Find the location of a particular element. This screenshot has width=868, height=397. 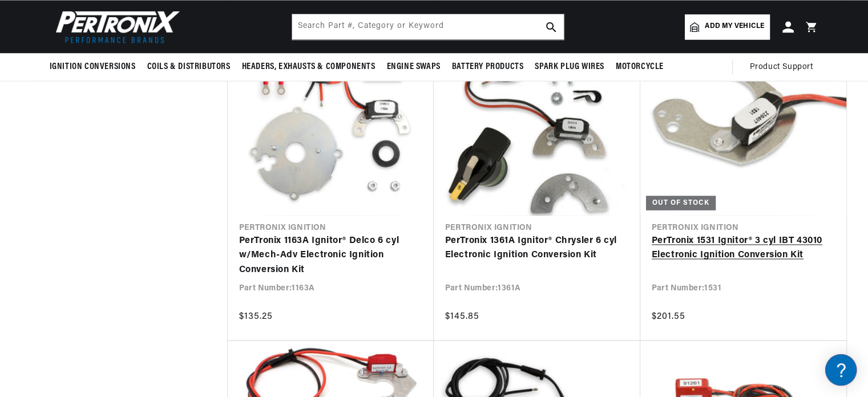

span: Add my vehicle is located at coordinates (735, 27).